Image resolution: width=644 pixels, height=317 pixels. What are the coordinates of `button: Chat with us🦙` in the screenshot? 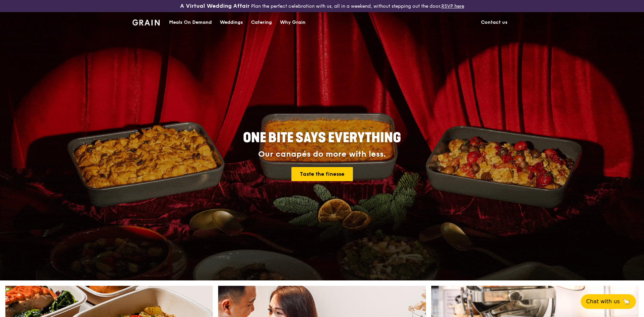 It's located at (608, 302).